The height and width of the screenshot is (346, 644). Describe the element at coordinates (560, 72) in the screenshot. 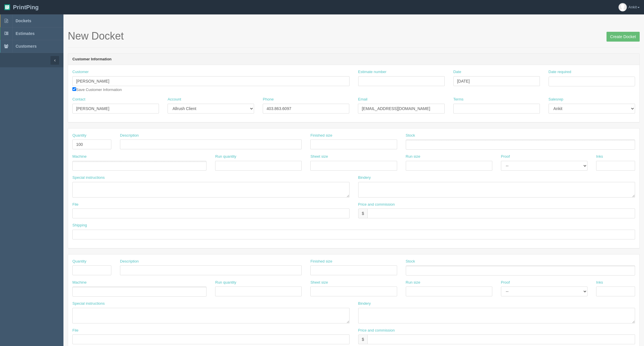

I see `label: Date required` at that location.